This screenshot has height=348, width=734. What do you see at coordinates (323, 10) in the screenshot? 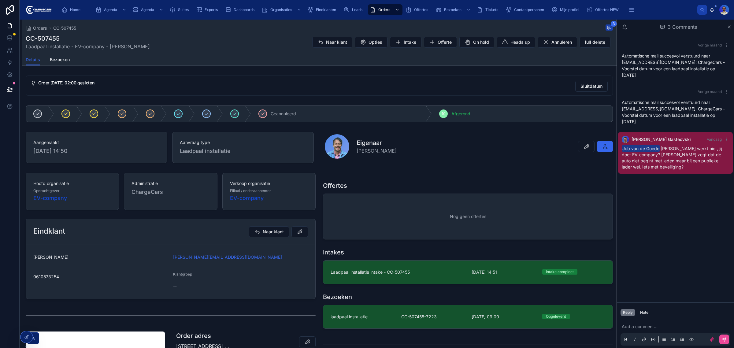
I see `a: Eindklanten` at bounding box center [323, 10].